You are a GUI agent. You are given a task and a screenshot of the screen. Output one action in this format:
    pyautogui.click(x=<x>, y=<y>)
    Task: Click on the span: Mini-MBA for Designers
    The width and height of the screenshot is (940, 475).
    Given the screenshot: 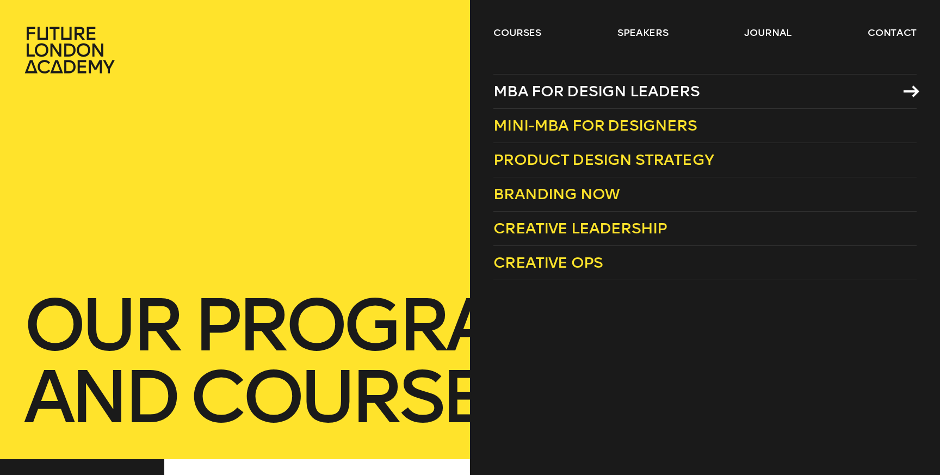 What is the action you would take?
    pyautogui.click(x=595, y=125)
    